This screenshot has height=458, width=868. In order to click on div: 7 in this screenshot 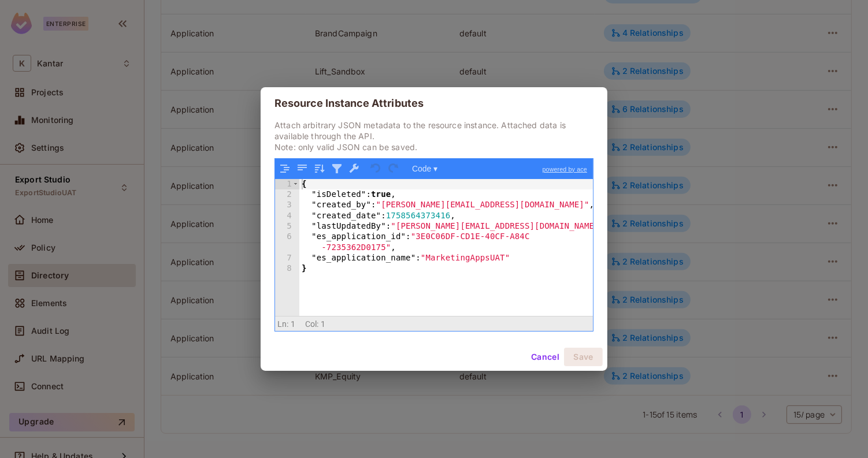, I will do `click(287, 258)`.